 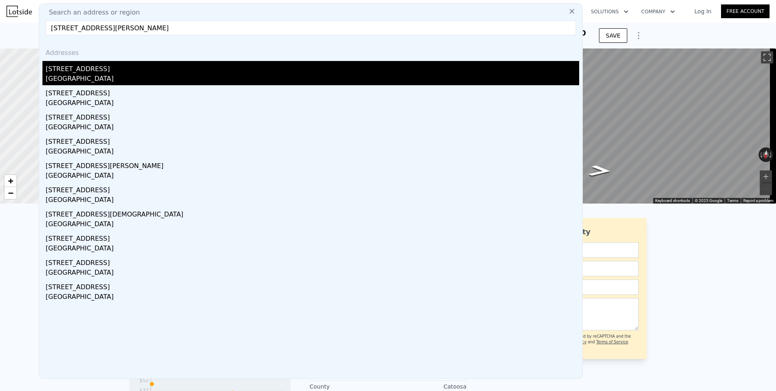 I want to click on button: Keyboard shortcuts, so click(x=673, y=201).